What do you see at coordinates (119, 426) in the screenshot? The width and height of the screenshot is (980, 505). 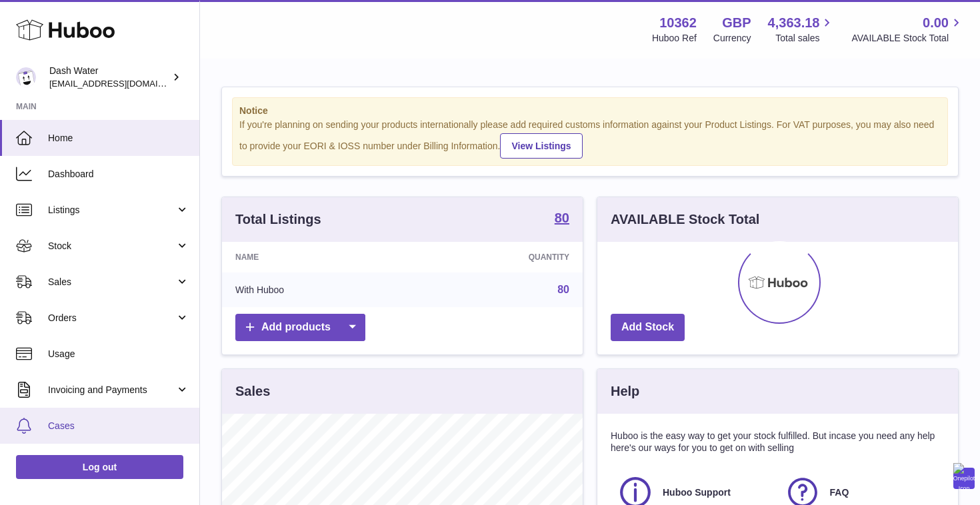 I see `span: Cases` at bounding box center [119, 426].